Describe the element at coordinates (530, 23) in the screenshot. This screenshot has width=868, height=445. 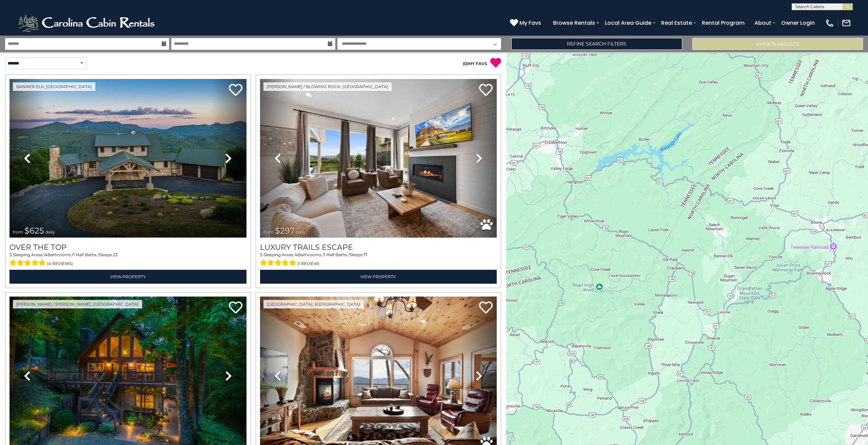
I see `span: My Favs` at that location.